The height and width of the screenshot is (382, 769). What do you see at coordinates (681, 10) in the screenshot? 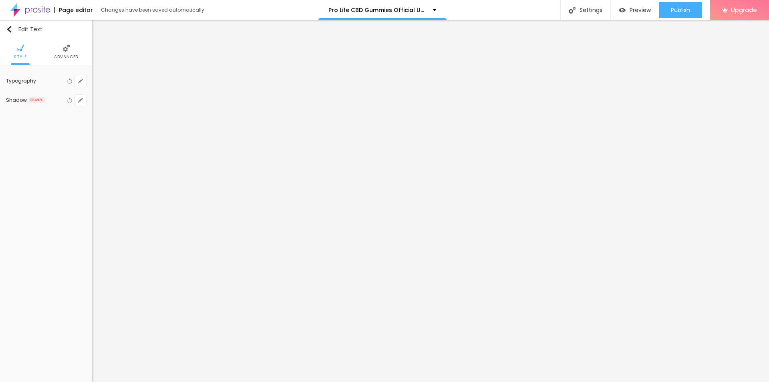
I see `span: Publish` at bounding box center [681, 10].